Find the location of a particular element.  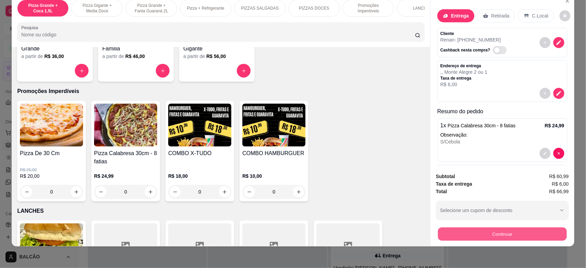

div: S/Cebola is located at coordinates (502, 142).